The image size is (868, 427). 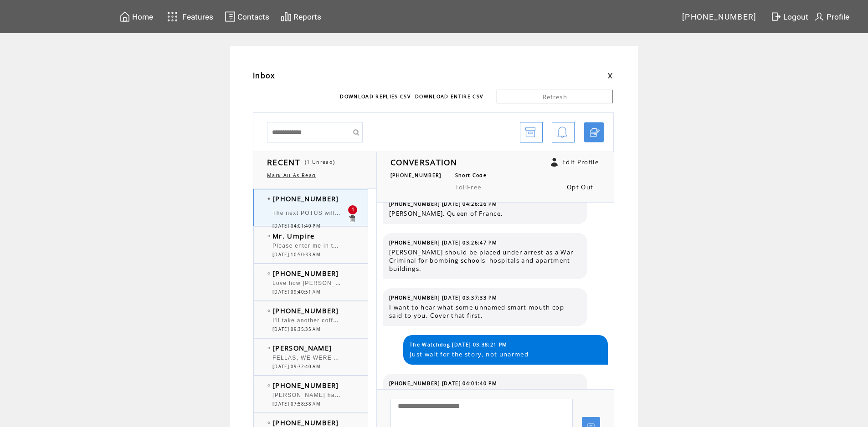 I want to click on a: Click to delete these messgaes, so click(x=352, y=219).